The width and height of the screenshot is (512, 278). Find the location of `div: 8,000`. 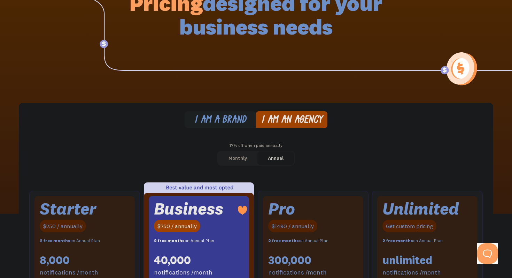

div: 8,000 is located at coordinates (55, 260).